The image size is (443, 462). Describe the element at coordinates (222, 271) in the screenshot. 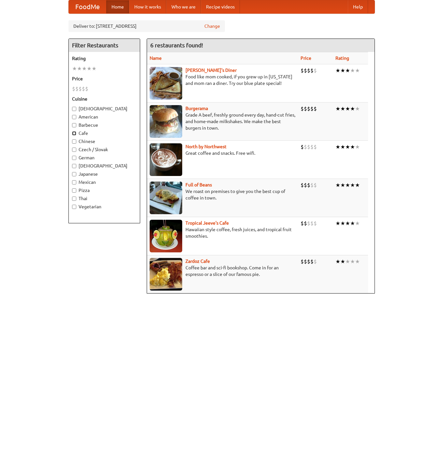

I see `p: Coffee bar and sci-fi bookshop. Come in for an espresso or a slice of our famous pie.` at that location.